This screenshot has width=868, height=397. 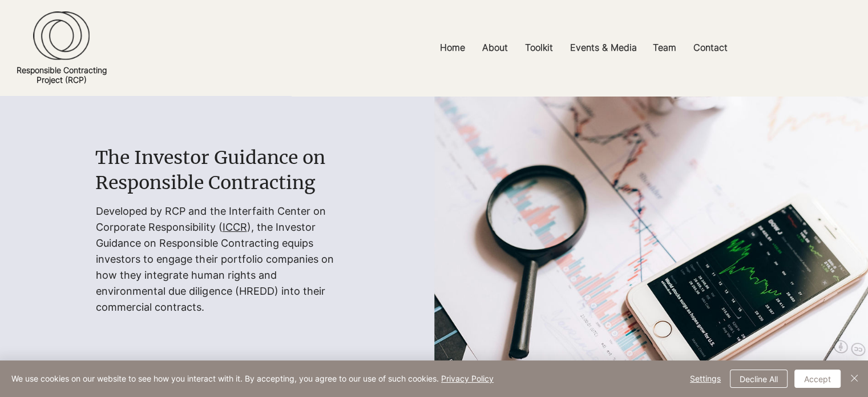 I want to click on a: Events & Media, so click(x=603, y=47).